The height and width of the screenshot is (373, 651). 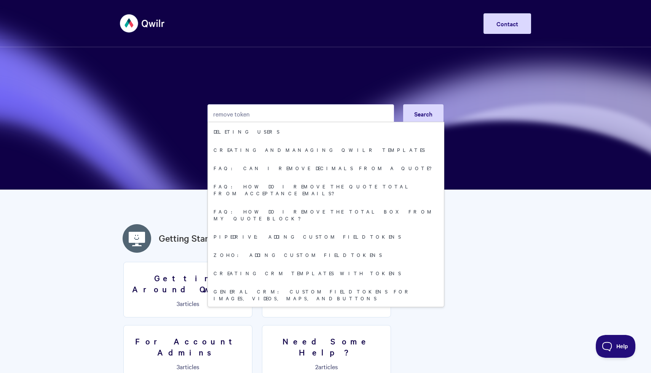 What do you see at coordinates (188, 346) in the screenshot?
I see `h3: For Account Admins` at bounding box center [188, 346].